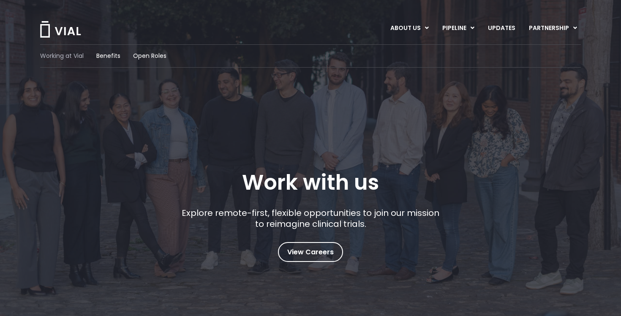 The height and width of the screenshot is (316, 621). I want to click on h1: Work with us, so click(310, 182).